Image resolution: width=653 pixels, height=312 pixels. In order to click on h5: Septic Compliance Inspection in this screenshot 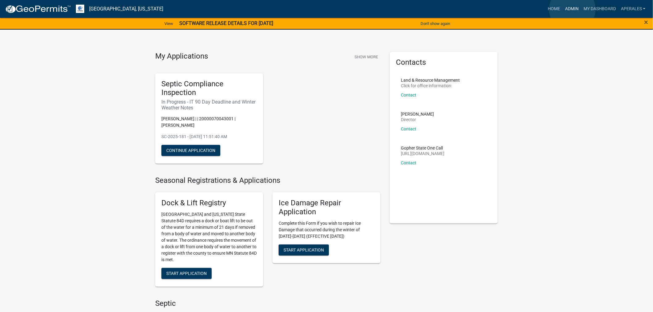, I will do `click(209, 89)`.